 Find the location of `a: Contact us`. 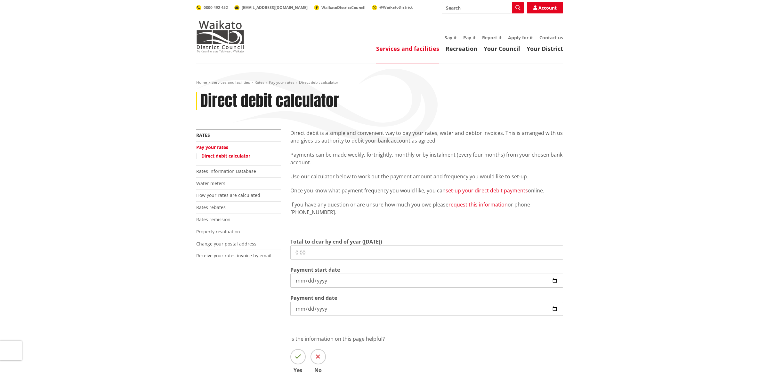

a: Contact us is located at coordinates (551, 37).